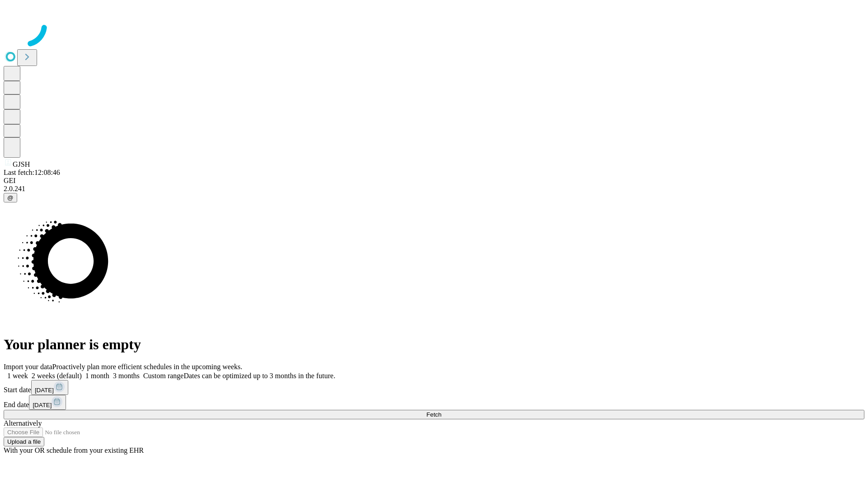  What do you see at coordinates (97, 376) in the screenshot?
I see `span: 1 month` at bounding box center [97, 376].